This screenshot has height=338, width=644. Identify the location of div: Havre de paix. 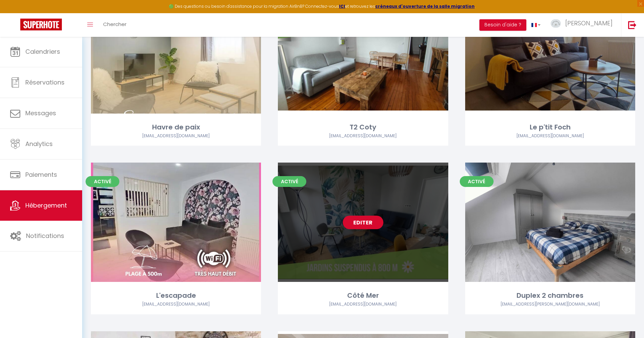
(176, 127).